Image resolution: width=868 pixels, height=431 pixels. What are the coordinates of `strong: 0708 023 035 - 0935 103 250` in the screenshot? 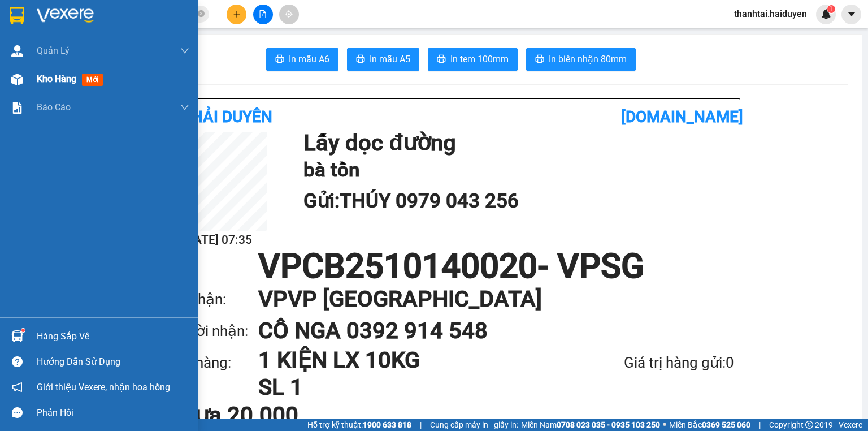 It's located at (608, 425).